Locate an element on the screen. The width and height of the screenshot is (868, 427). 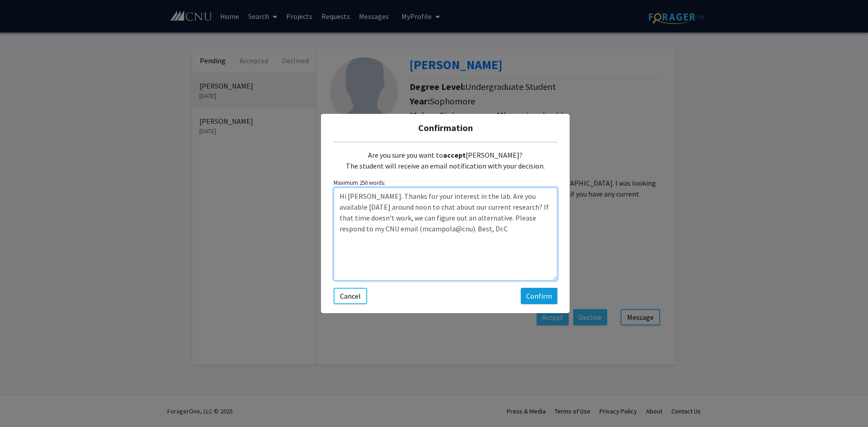
b: accept is located at coordinates (455, 155).